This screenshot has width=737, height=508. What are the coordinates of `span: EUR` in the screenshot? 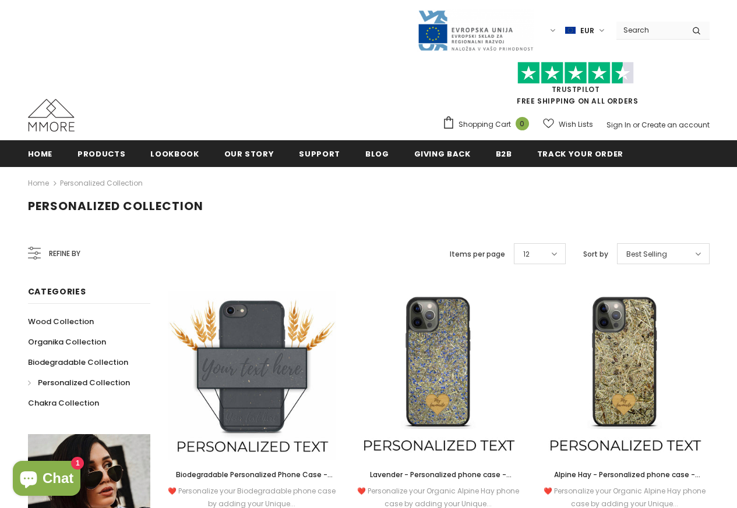 It's located at (587, 31).